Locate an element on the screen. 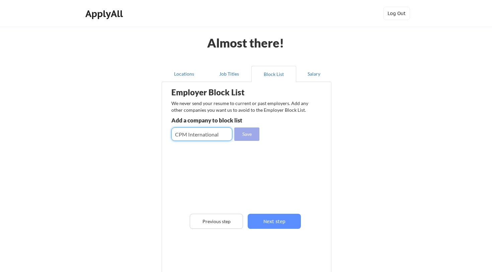 The image size is (492, 272). div: Almost there! is located at coordinates (245, 43).